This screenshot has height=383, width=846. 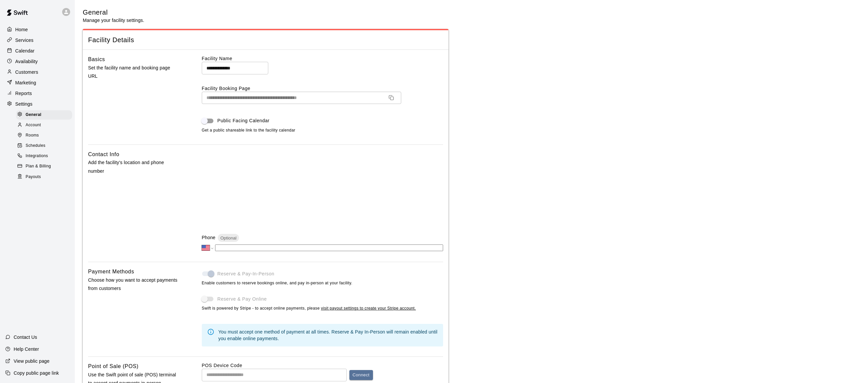 I want to click on label: Facility Booking Page, so click(x=322, y=88).